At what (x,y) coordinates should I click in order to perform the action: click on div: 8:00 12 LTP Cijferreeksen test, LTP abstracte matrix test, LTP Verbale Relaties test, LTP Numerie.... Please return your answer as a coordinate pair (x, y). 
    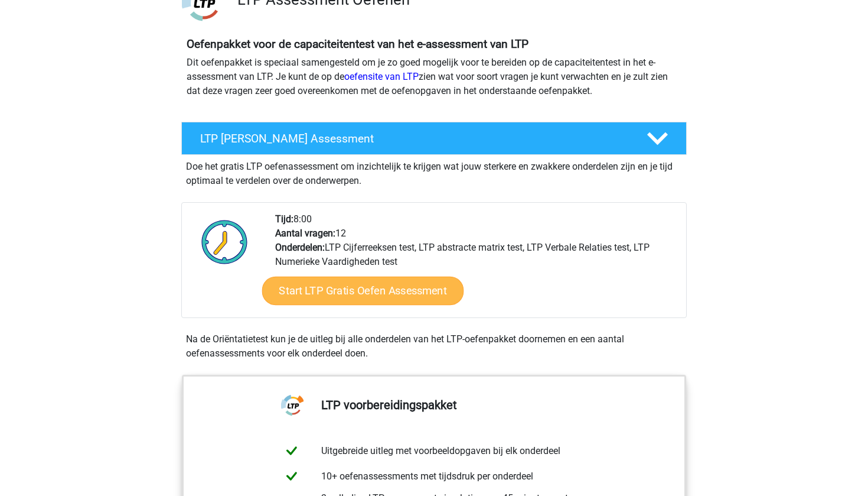
    Looking at the image, I should click on (476, 265).